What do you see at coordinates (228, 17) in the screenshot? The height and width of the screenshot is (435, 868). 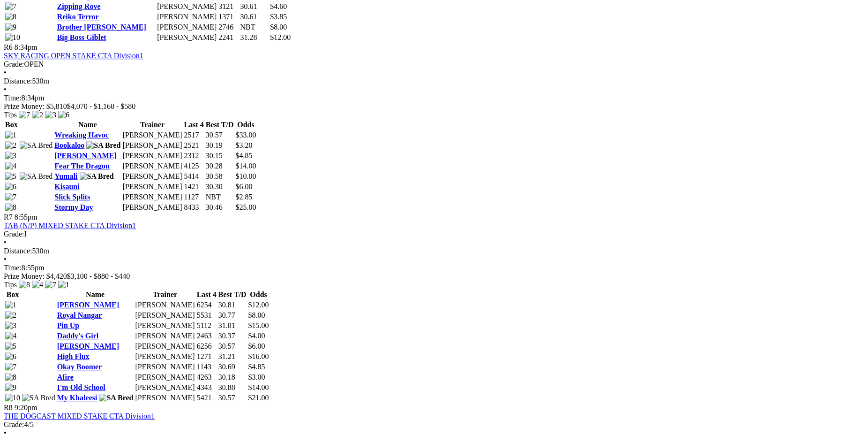 I see `td: 1371` at bounding box center [228, 17].